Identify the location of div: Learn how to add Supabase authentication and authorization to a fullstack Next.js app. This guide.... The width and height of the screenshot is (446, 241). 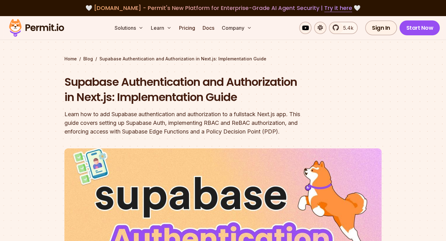
(183, 123).